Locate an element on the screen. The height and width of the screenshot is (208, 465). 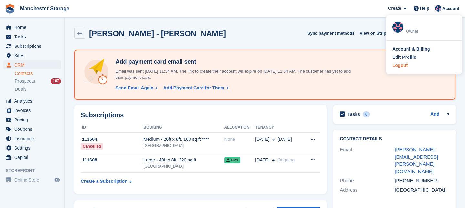
a: Logout is located at coordinates (424, 65).